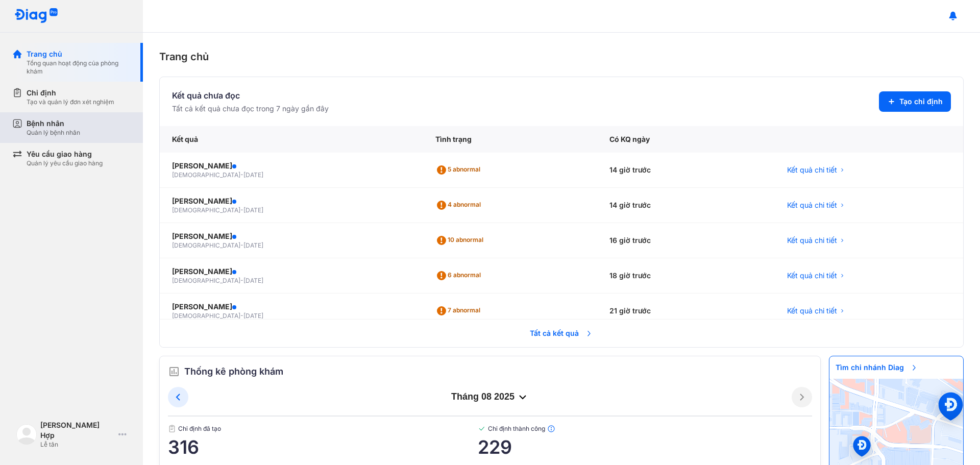 The image size is (980, 465). What do you see at coordinates (322, 429) in the screenshot?
I see `span: Chỉ định đã tạo` at bounding box center [322, 429].